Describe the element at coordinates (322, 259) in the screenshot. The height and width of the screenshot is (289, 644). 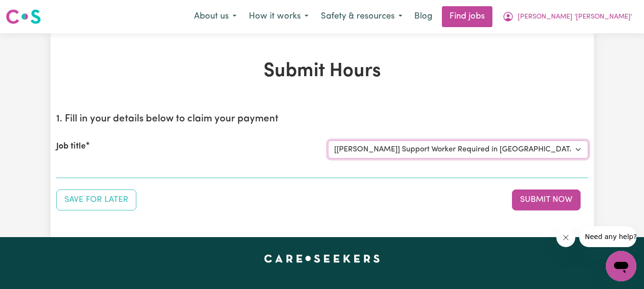
I see `a: Careseekers home page` at that location.